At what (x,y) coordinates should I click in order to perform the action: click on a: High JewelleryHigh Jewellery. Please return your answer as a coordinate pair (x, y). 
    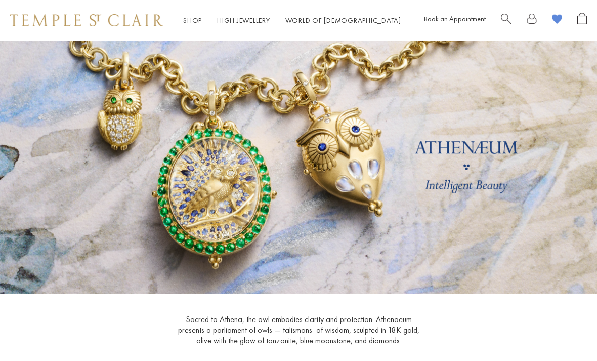
    Looking at the image, I should click on (243, 20).